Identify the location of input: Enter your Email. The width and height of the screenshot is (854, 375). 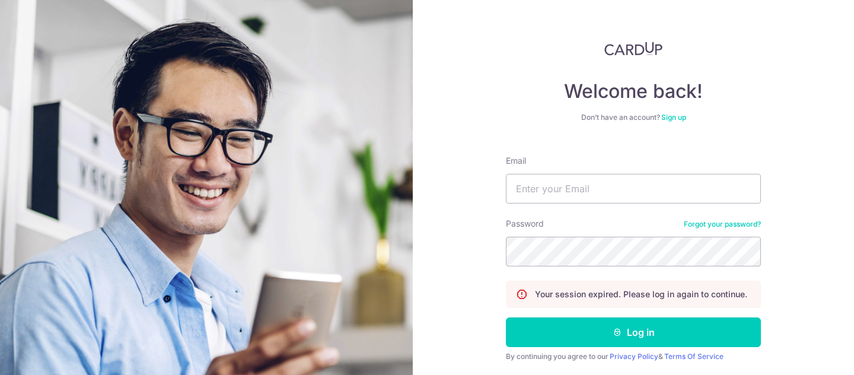
(633, 189).